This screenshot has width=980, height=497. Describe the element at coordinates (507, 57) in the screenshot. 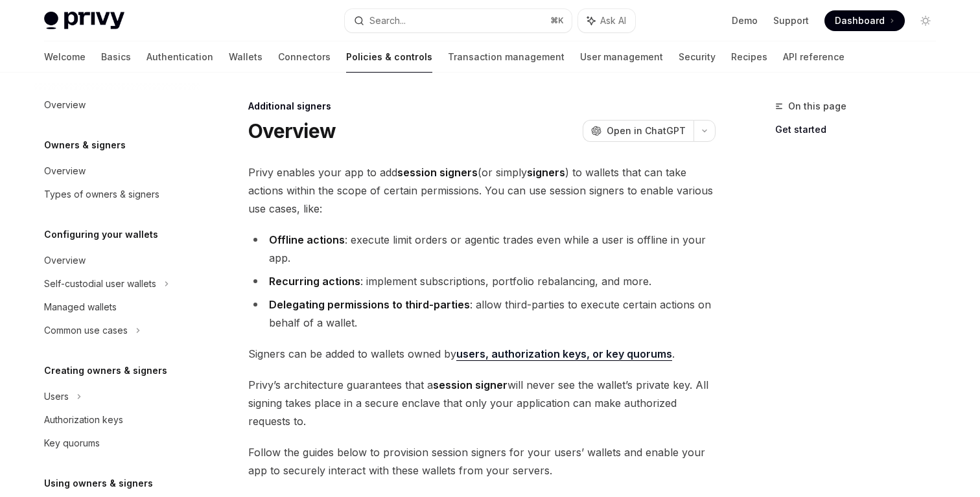

I see `a: Transaction management` at that location.